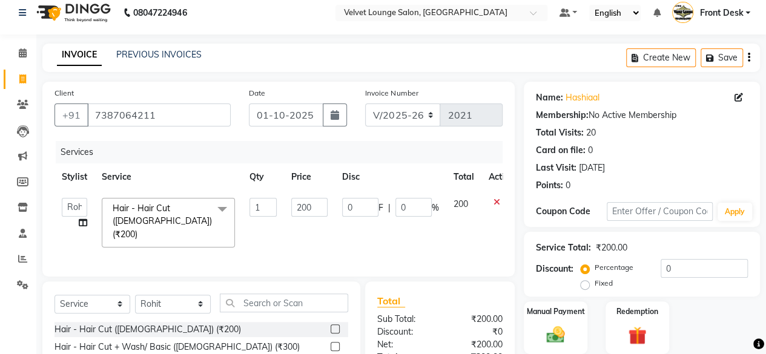 The height and width of the screenshot is (354, 766). What do you see at coordinates (722, 58) in the screenshot?
I see `button: Save` at bounding box center [722, 58].